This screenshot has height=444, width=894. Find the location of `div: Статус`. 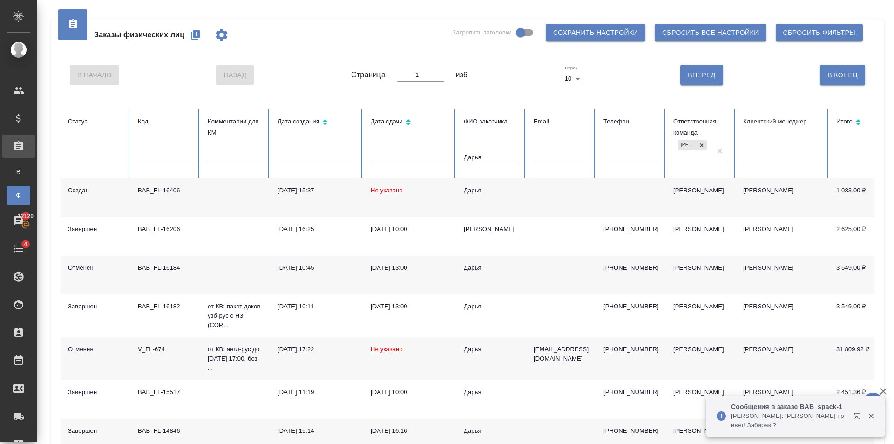

div: Статус is located at coordinates (95, 122).